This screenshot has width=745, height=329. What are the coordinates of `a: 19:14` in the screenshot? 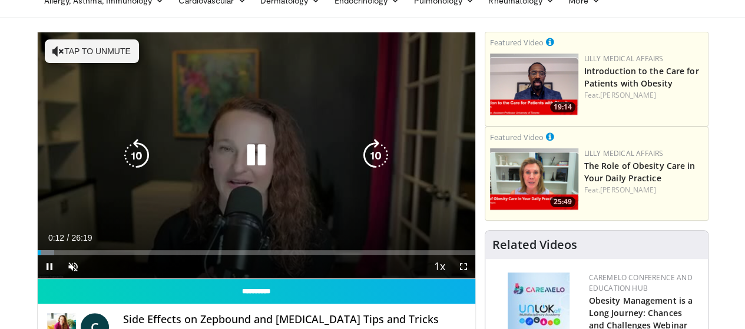 It's located at (535, 84).